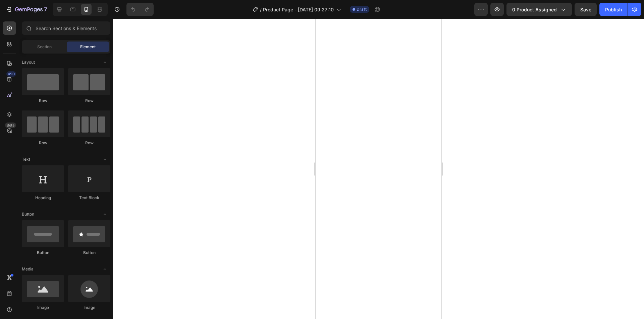 The height and width of the screenshot is (319, 644). Describe the element at coordinates (140, 10) in the screenshot. I see `div: Undo/Redo` at that location.